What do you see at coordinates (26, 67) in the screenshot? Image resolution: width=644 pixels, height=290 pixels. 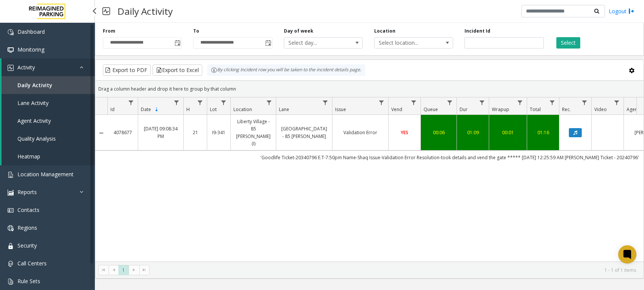 I see `span: Activity` at bounding box center [26, 67].